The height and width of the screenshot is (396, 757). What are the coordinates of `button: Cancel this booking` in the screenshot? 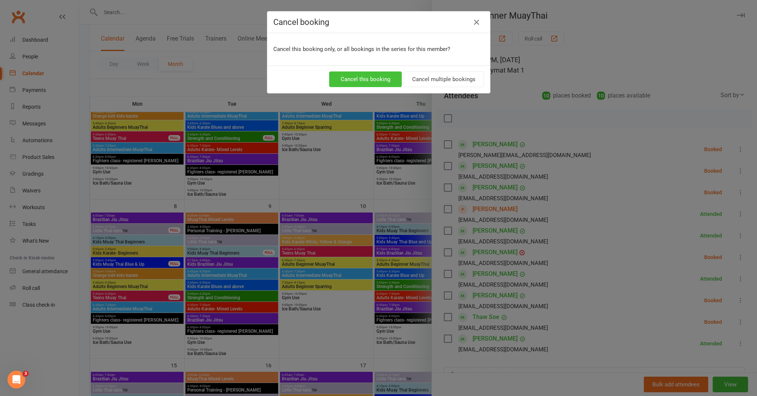 It's located at (365, 79).